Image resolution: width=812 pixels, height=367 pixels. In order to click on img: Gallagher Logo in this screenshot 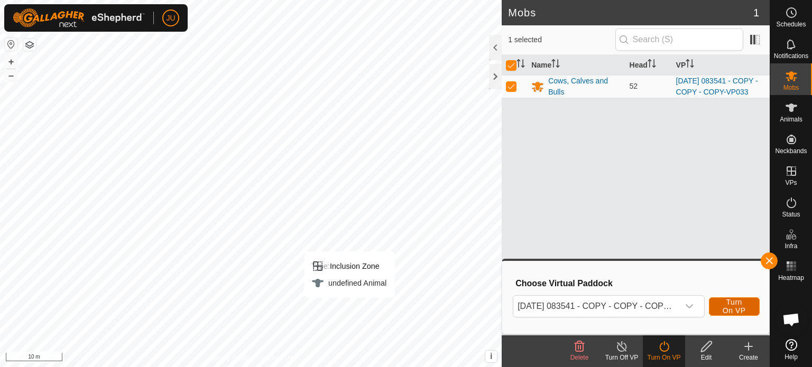, I will do `click(79, 18)`.